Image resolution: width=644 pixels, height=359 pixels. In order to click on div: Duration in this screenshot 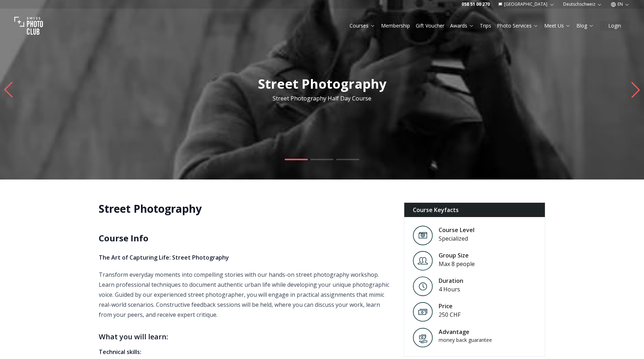, I will do `click(451, 280)`.